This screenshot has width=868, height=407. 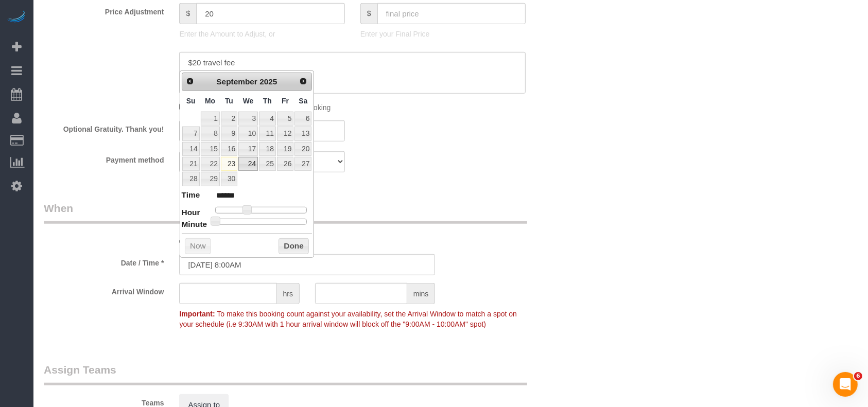 What do you see at coordinates (285, 101) in the screenshot?
I see `span: Friday` at bounding box center [285, 101].